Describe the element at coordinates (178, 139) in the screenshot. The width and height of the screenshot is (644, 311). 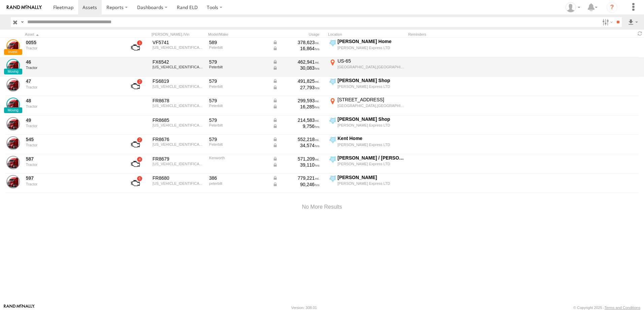
I see `div: FR8676` at that location.